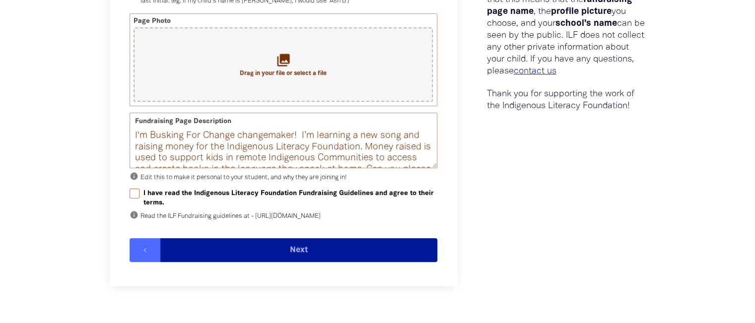 The width and height of the screenshot is (755, 323). What do you see at coordinates (283, 73) in the screenshot?
I see `span: Drag in your file or select a file` at bounding box center [283, 73].